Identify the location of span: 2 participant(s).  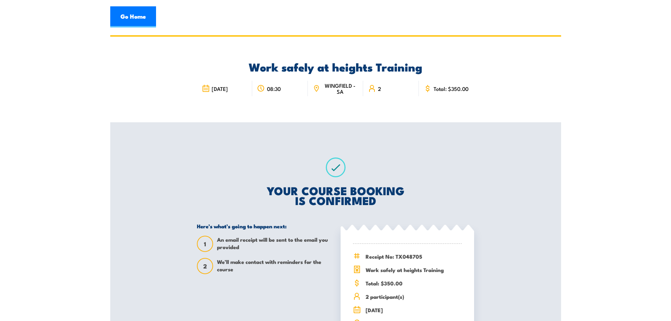
(413, 296).